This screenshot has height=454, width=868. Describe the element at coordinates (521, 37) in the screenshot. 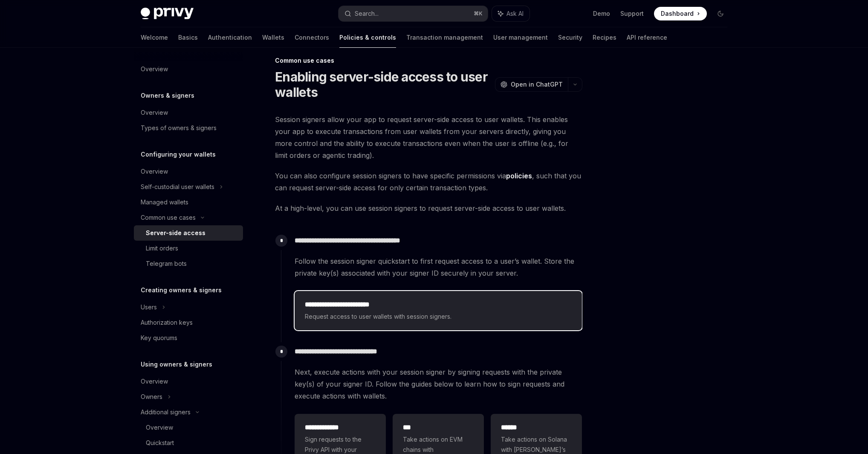

I see `a: User management` at that location.